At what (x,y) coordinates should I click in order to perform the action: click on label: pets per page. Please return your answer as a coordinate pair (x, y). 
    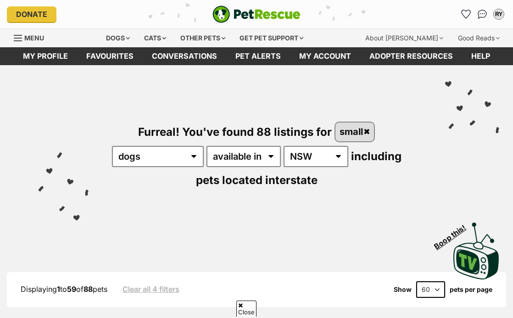
    Looking at the image, I should click on (471, 290).